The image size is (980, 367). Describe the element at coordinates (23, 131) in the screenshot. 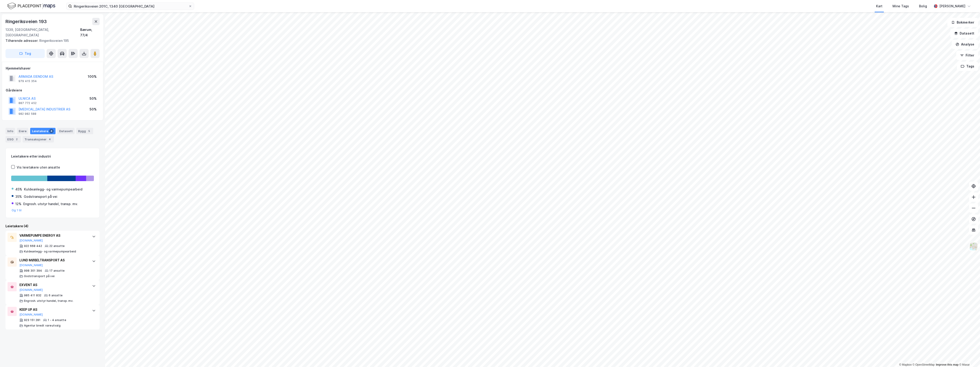

I see `div: Eiere` at that location.